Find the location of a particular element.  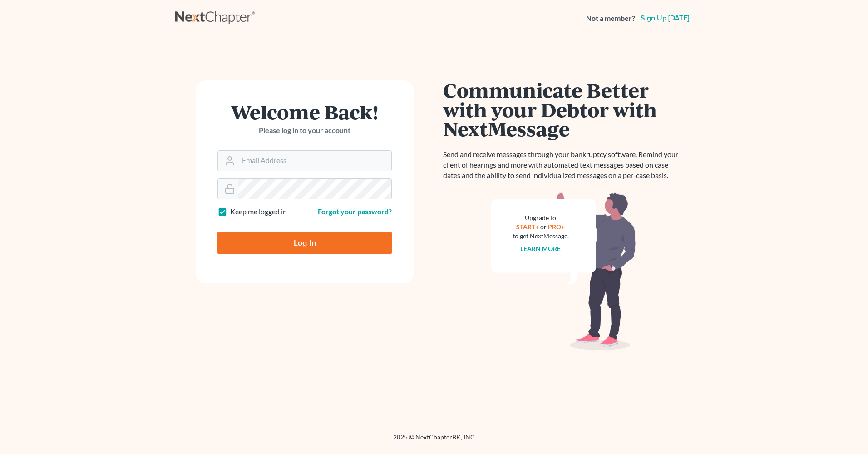

input: Log In is located at coordinates (305, 243).